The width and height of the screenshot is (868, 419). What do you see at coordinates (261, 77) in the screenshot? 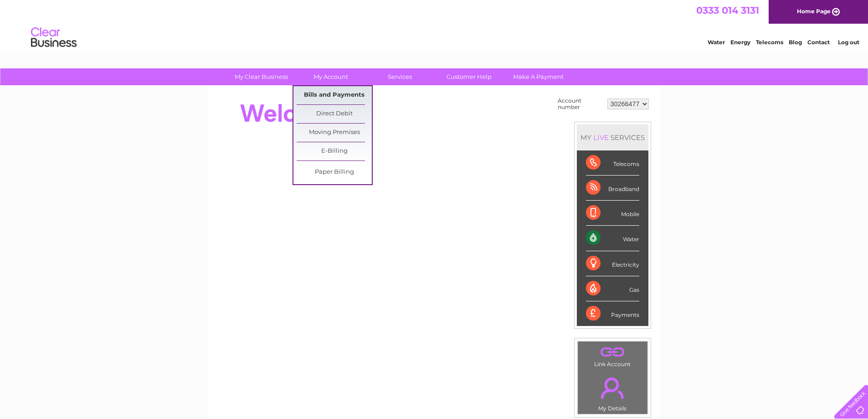
I see `a: My Clear Business` at bounding box center [261, 77].